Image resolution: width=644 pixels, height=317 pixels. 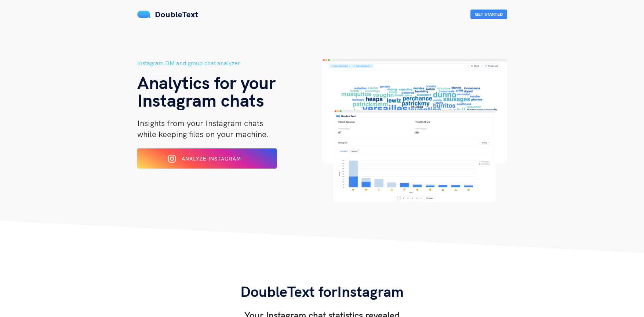 I want to click on a: Get Started, so click(x=489, y=14).